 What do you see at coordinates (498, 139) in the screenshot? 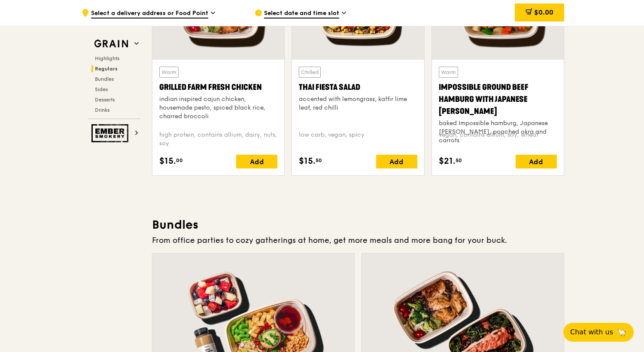
I see `div: vegan, contains allium, soy, wheat` at bounding box center [498, 139].